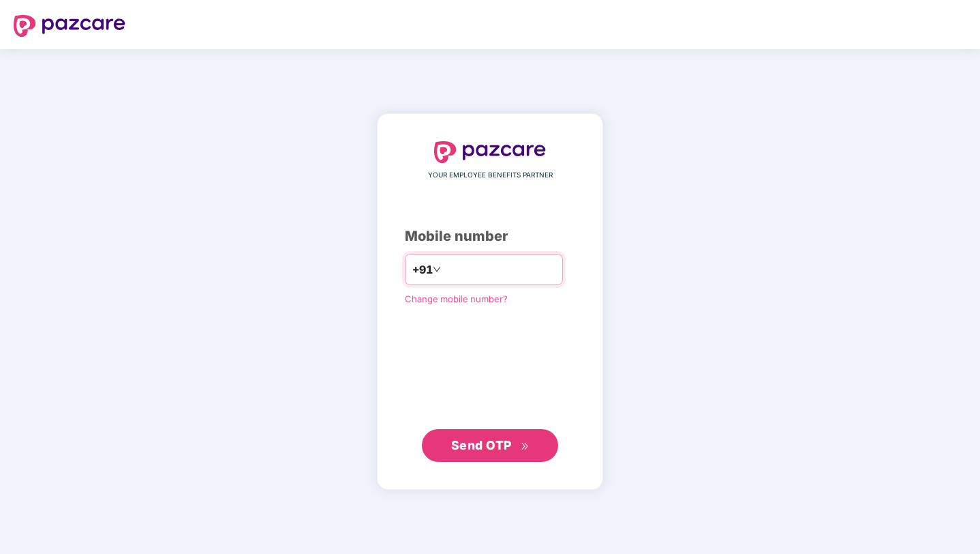 The height and width of the screenshot is (554, 980). What do you see at coordinates (456, 299) in the screenshot?
I see `a: Change mobile number?` at bounding box center [456, 299].